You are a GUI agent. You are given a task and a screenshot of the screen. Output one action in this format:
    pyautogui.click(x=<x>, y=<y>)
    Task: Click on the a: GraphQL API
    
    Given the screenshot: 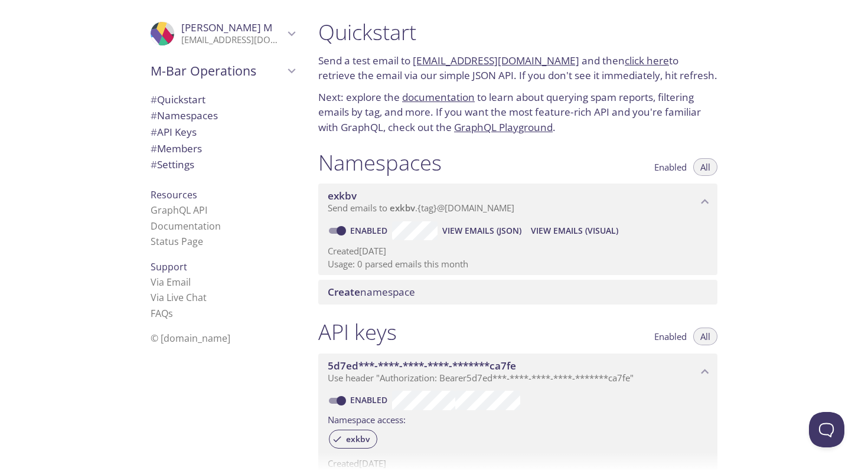 What is the action you would take?
    pyautogui.click(x=179, y=210)
    